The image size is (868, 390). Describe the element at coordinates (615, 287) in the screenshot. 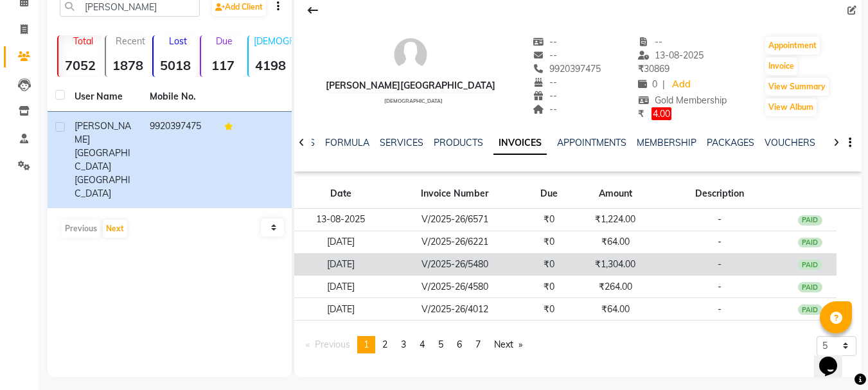

I see `td: ₹264.00` at that location.